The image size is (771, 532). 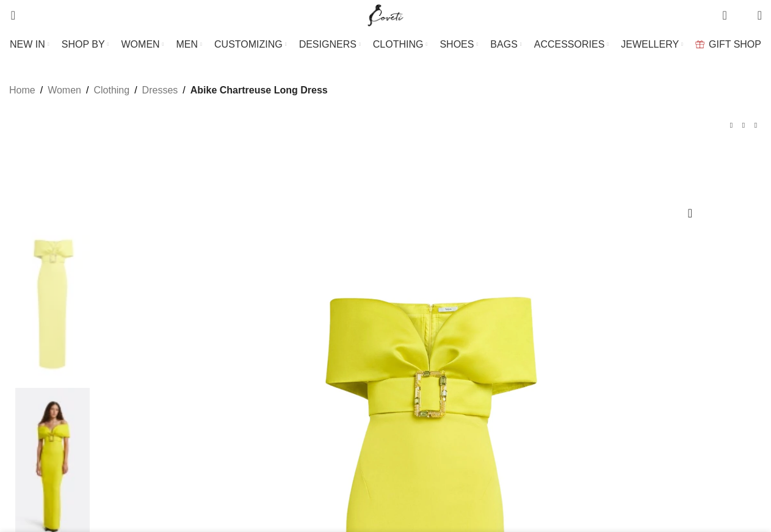 I want to click on span: NEW IN, so click(x=27, y=44).